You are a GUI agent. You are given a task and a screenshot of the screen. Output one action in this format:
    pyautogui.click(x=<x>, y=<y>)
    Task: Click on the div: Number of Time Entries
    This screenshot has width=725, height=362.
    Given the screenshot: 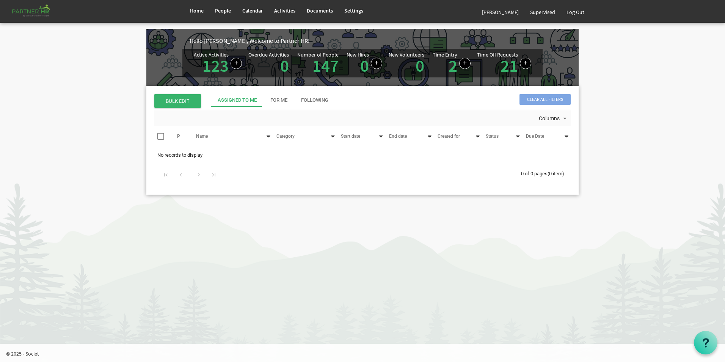 What is the action you would take?
    pyautogui.click(x=452, y=63)
    